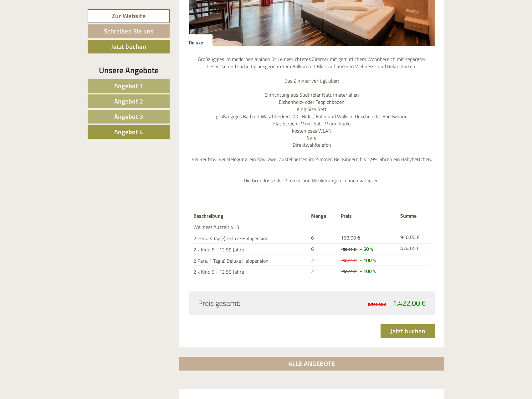 This screenshot has height=399, width=532. Describe the element at coordinates (128, 101) in the screenshot. I see `span: Angebot 2` at that location.